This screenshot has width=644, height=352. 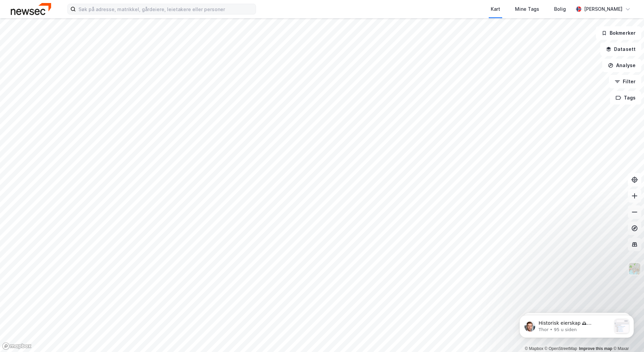 I want to click on p: Message from Thor, sent 95 u siden, so click(x=66, y=28).